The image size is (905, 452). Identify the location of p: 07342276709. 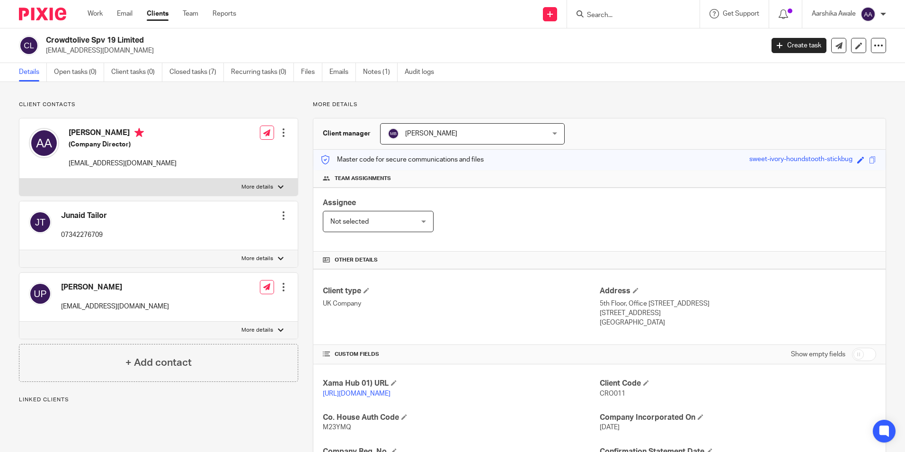
(84, 235).